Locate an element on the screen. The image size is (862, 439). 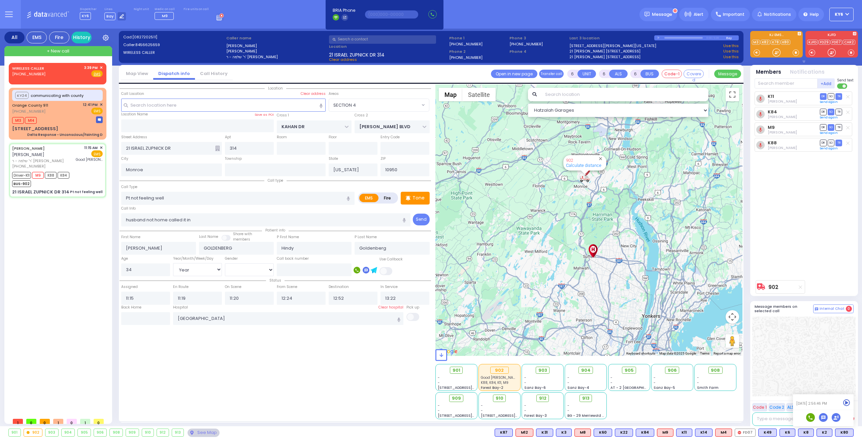
a: Orange County 911 is located at coordinates (30, 105).